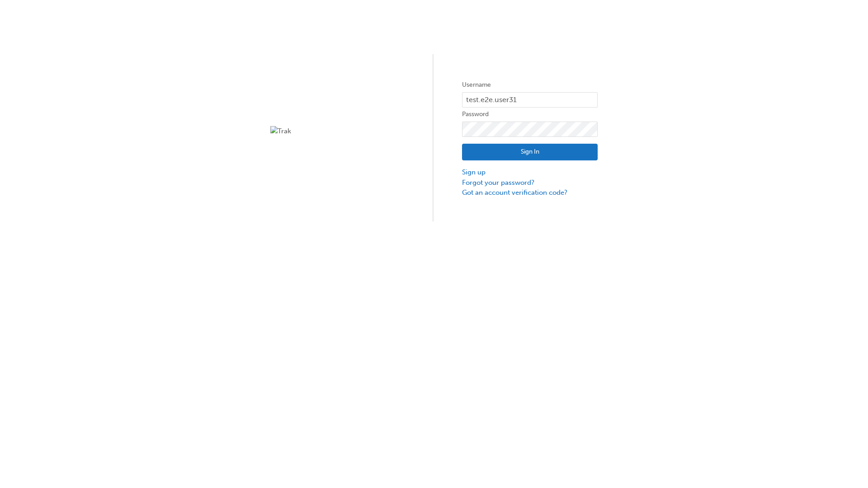 This screenshot has width=868, height=488. I want to click on button: Sign In, so click(530, 152).